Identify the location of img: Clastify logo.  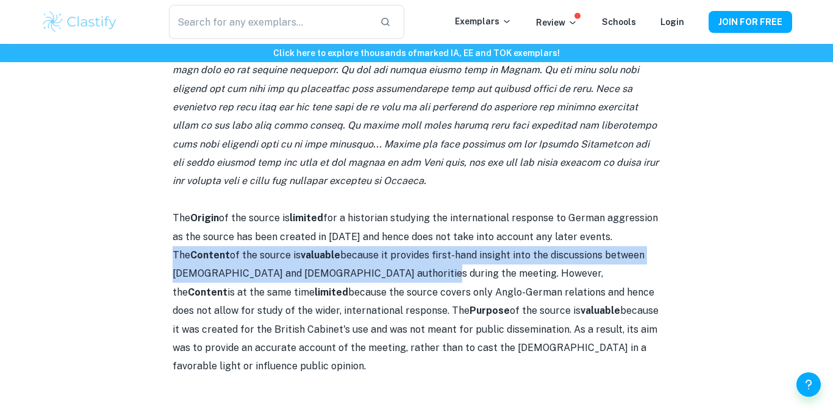
(79, 22).